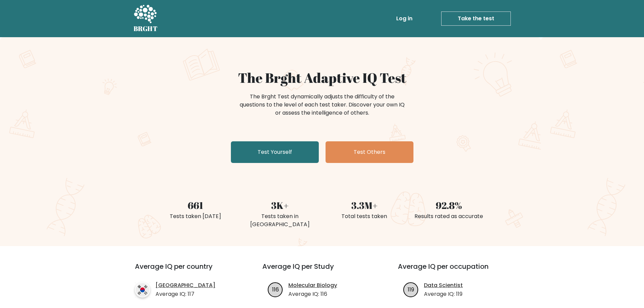 This screenshot has width=644, height=308. Describe the element at coordinates (146, 19) in the screenshot. I see `a: BRGHT` at that location.